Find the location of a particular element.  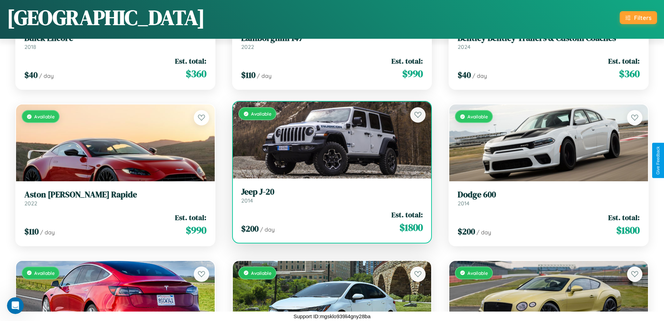

div: Give Feedback is located at coordinates (658, 160).